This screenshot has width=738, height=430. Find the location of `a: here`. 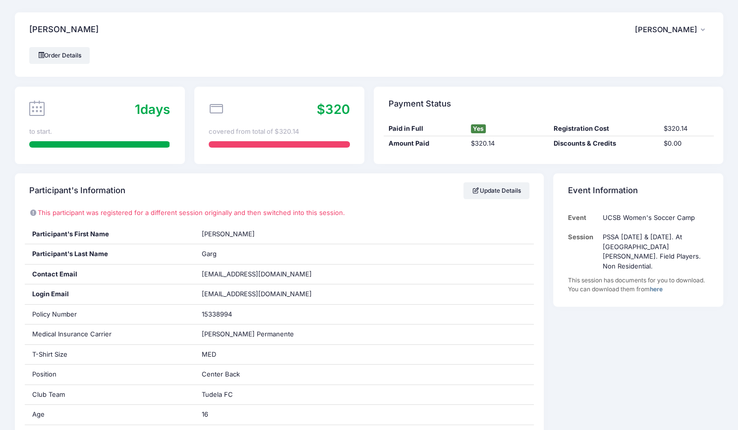

a: here is located at coordinates (656, 289).